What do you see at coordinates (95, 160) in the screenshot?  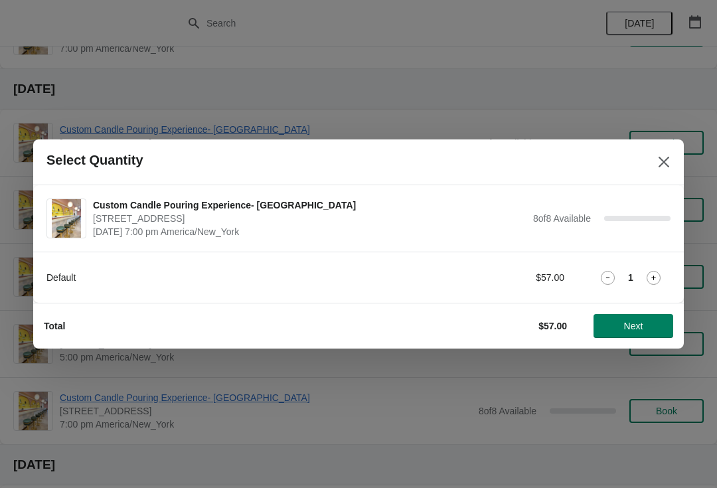 I see `h2: Select Quantity` at bounding box center [95, 160].